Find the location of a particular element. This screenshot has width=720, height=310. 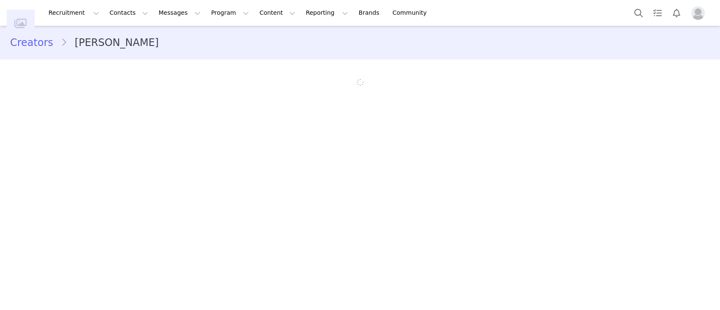

button: Contacts is located at coordinates (129, 13).